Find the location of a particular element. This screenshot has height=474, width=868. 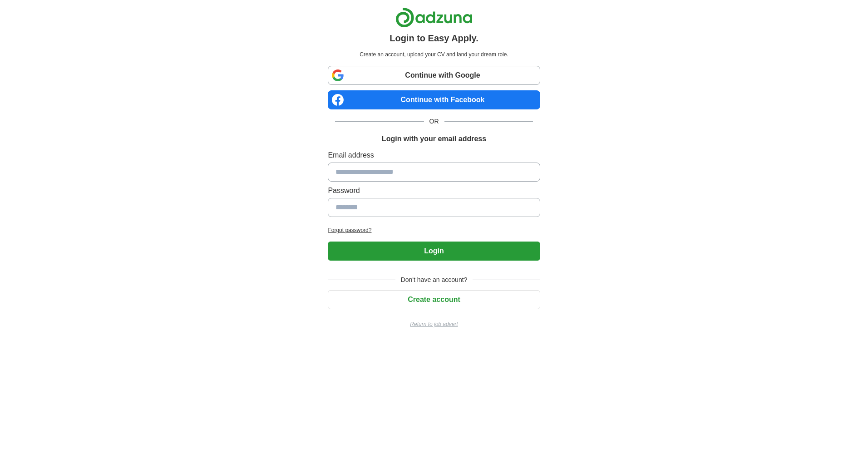

h1: Login with your email address is located at coordinates (434, 139).